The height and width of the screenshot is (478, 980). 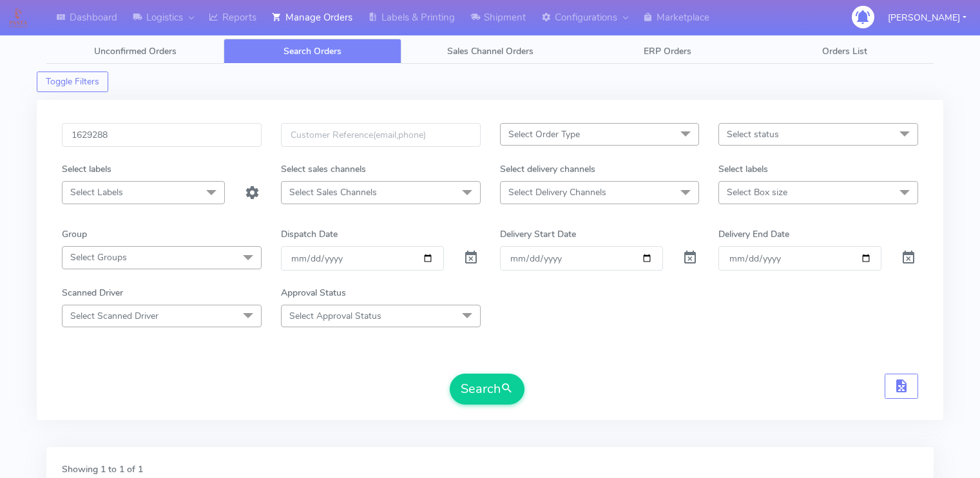 What do you see at coordinates (74, 234) in the screenshot?
I see `label: Group` at bounding box center [74, 234].